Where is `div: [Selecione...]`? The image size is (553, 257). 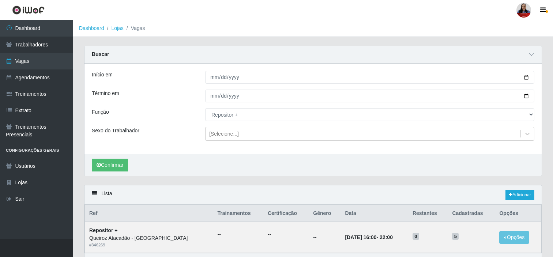 div: [Selecione...] is located at coordinates (224, 134).